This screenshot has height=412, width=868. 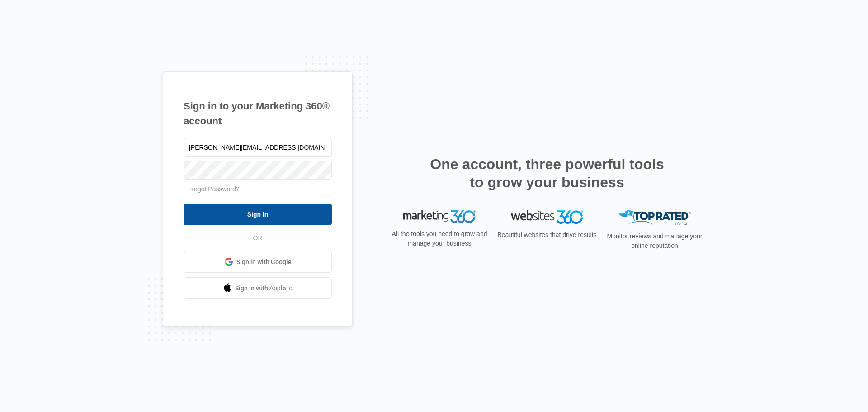 What do you see at coordinates (258, 214) in the screenshot?
I see `input: Sign In` at bounding box center [258, 214].